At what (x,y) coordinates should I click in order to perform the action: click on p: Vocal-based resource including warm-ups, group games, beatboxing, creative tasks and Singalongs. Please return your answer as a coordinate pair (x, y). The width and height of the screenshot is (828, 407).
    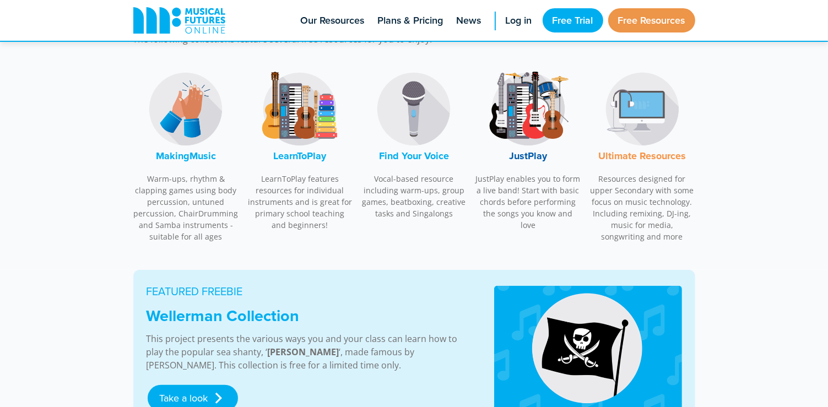
    Looking at the image, I should click on (414, 196).